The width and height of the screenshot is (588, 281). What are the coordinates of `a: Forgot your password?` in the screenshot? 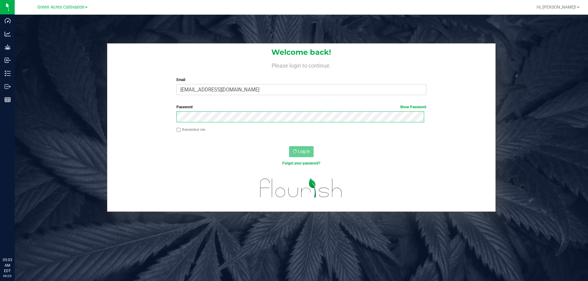 It's located at (301, 164).